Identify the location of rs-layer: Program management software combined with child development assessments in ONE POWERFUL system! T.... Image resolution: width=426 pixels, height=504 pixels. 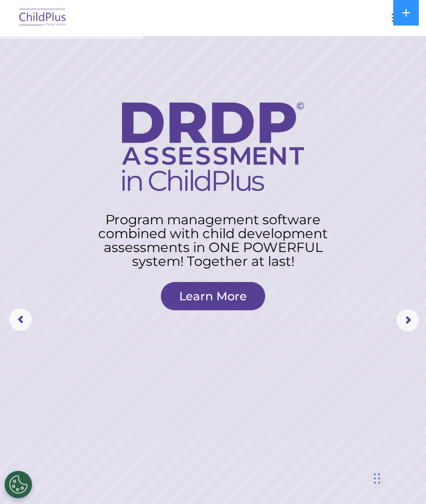
(213, 240).